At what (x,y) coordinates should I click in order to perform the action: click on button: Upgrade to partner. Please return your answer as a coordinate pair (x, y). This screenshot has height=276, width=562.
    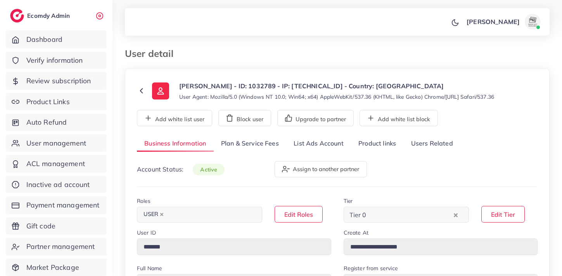
    Looking at the image, I should click on (315, 118).